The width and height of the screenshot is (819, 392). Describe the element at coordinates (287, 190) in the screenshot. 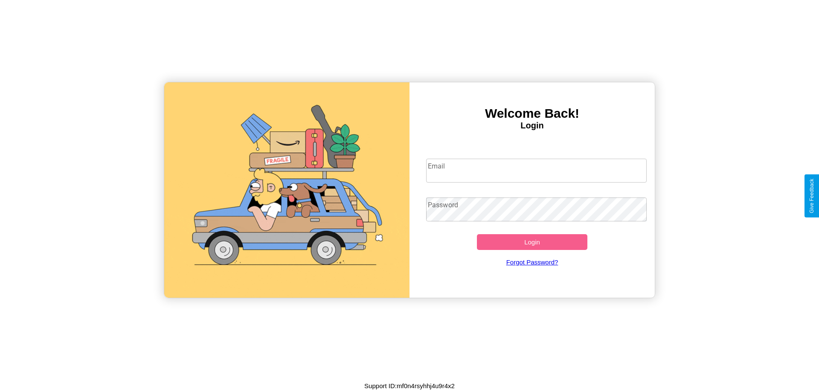

I see `img: gif` at that location.